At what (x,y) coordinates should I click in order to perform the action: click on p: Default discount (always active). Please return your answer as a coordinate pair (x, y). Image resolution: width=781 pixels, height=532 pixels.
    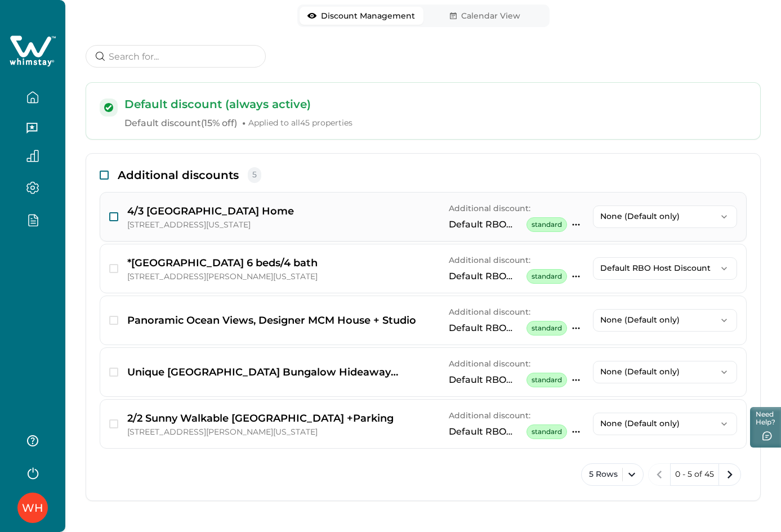
    Looking at the image, I should click on (436, 104).